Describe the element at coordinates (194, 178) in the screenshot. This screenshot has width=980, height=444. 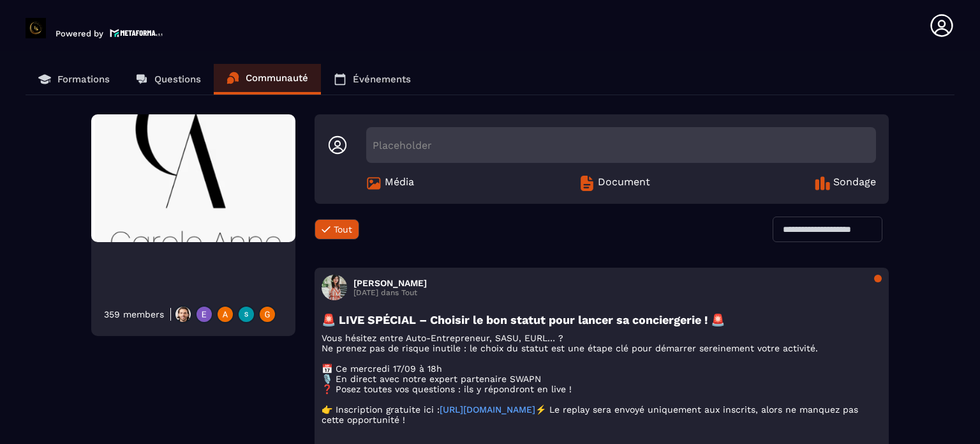
I see `img: Community background` at that location.